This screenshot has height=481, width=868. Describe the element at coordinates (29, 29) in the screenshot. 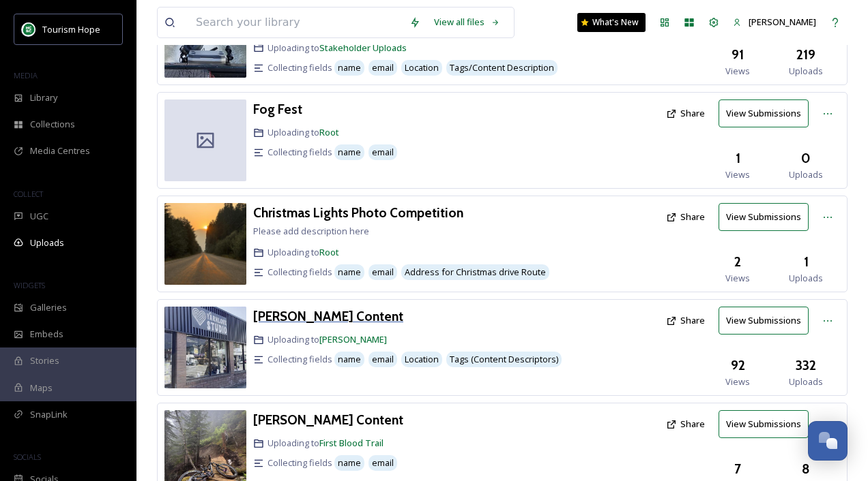

I see `img: logo.png` at that location.